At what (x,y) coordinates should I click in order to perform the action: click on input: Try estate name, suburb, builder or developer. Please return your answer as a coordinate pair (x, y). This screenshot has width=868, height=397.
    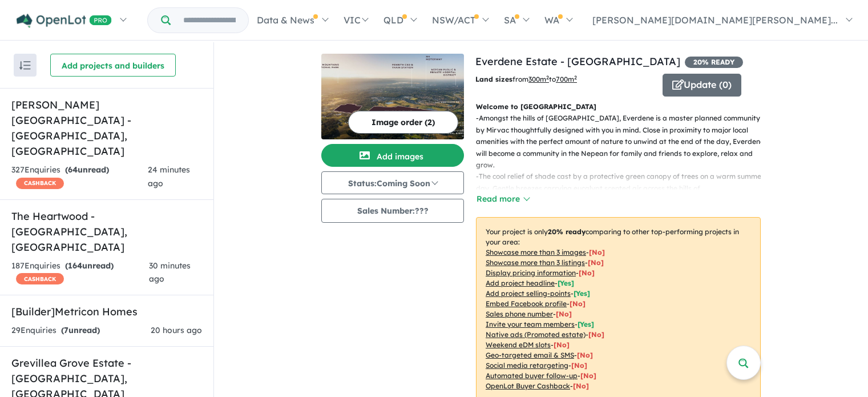
    Looking at the image, I should click on (209, 20).